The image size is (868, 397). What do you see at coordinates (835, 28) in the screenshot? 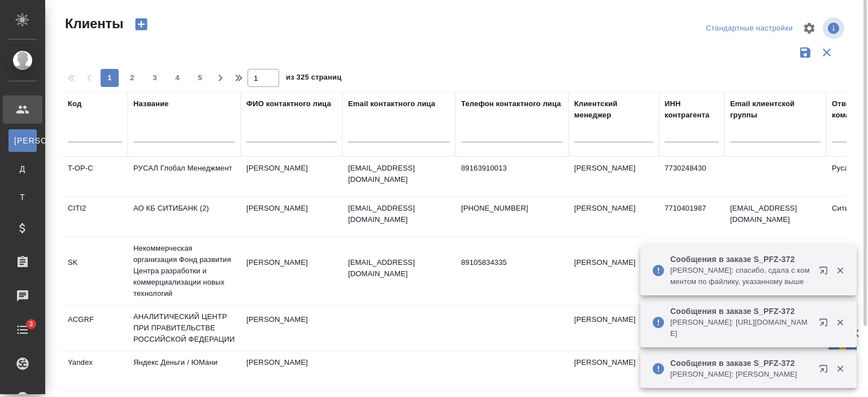
I see `span: Посмотреть информацию` at bounding box center [835, 28].